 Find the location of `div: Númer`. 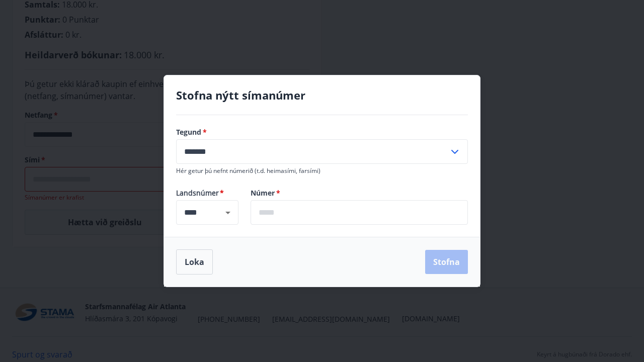

div: Númer is located at coordinates (359, 212).